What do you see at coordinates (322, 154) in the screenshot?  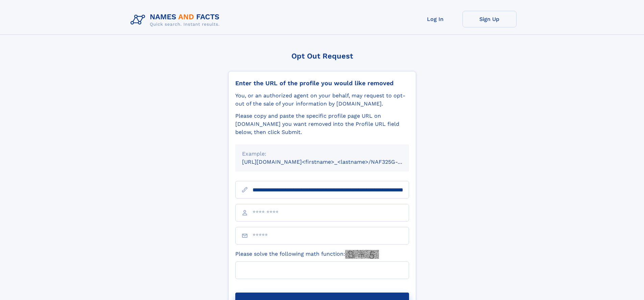 I see `div: Example:` at bounding box center [322, 154].